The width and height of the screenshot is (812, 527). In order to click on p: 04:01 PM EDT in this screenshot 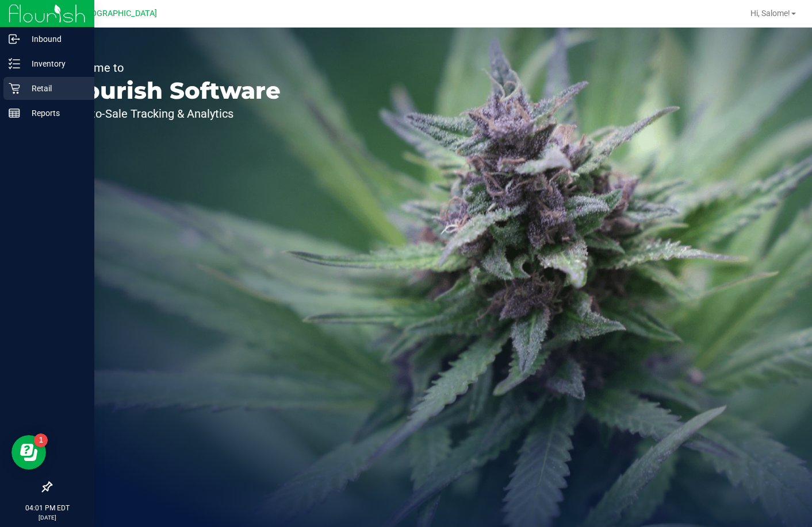, I will do `click(47, 509)`.